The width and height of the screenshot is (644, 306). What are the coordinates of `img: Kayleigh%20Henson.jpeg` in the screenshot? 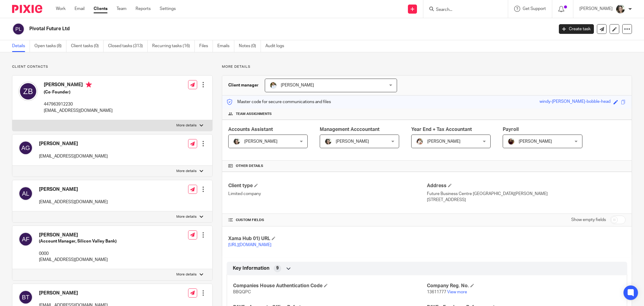 It's located at (420, 142).